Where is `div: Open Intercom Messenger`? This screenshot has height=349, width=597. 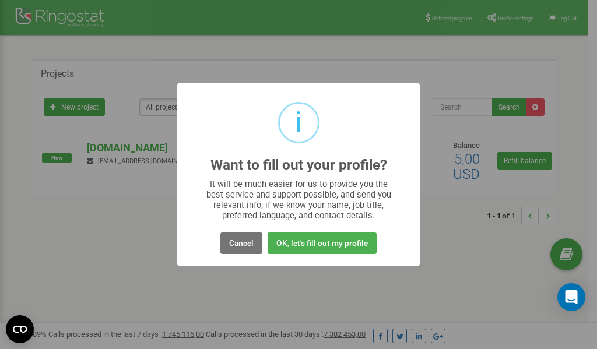 div: Open Intercom Messenger is located at coordinates (571, 297).